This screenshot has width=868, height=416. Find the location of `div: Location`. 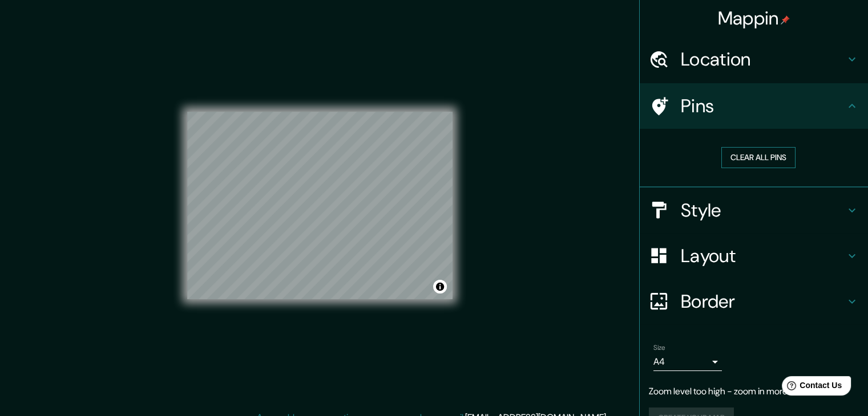

div: Location is located at coordinates (754, 59).